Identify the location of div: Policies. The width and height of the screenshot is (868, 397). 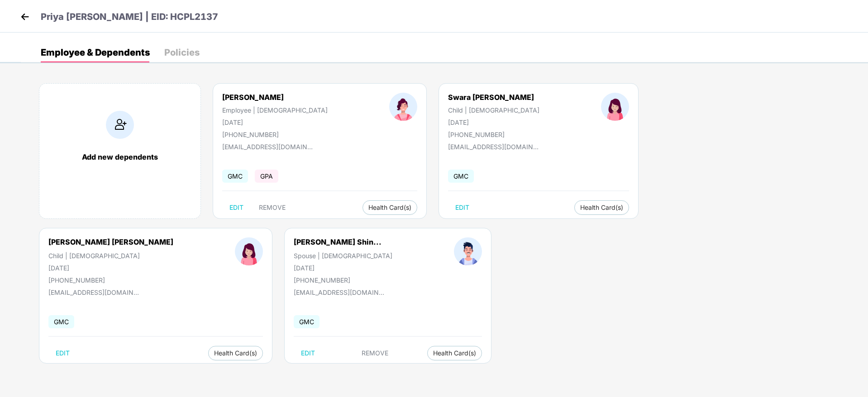
(182, 53).